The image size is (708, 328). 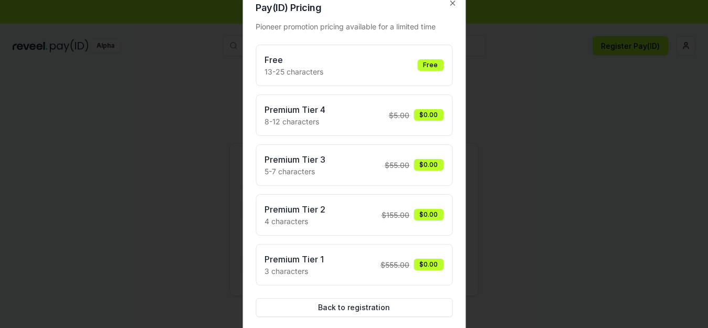 What do you see at coordinates (354, 8) in the screenshot?
I see `h2: Pay(ID) Pricing` at bounding box center [354, 8].